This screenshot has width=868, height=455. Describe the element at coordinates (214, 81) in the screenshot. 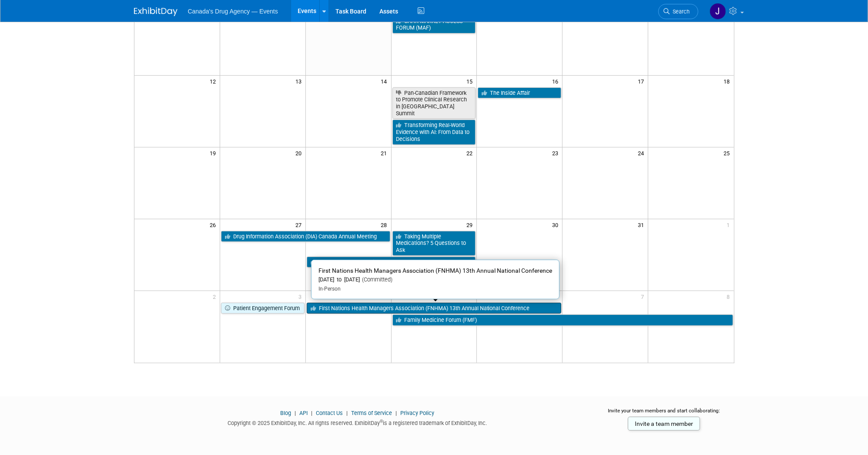

I see `span: 12` at that location.